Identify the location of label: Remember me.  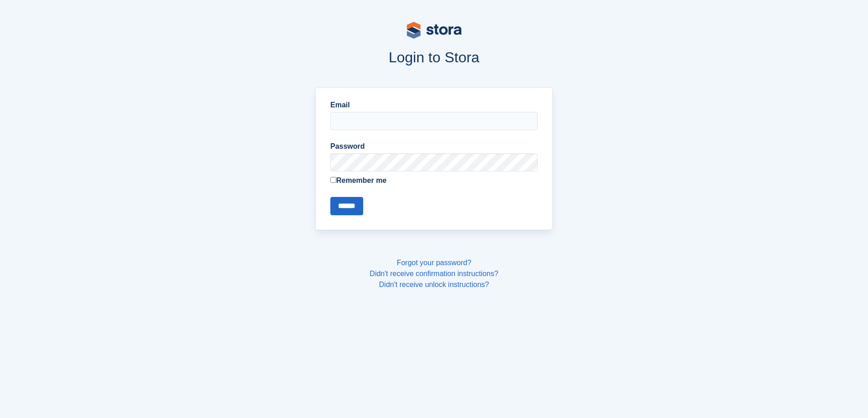
(434, 181).